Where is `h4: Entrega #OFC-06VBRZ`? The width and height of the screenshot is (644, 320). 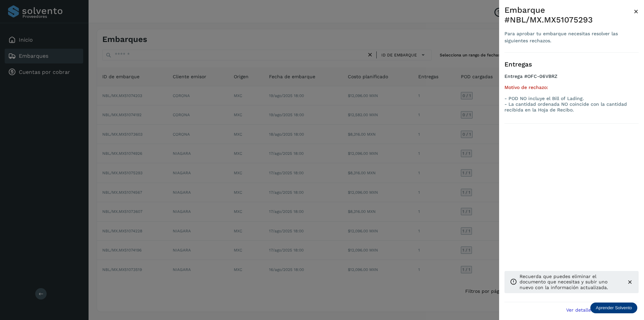
h4: Entrega #OFC-06VBRZ is located at coordinates (572, 79).